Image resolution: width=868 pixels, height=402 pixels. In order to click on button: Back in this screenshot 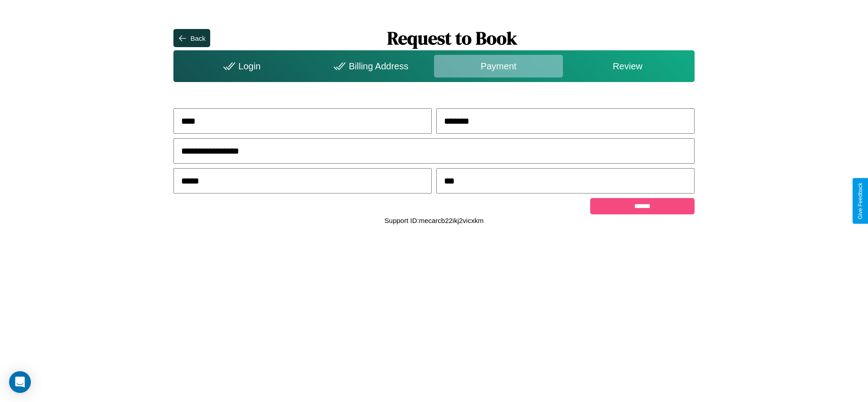, I will do `click(192, 38)`.